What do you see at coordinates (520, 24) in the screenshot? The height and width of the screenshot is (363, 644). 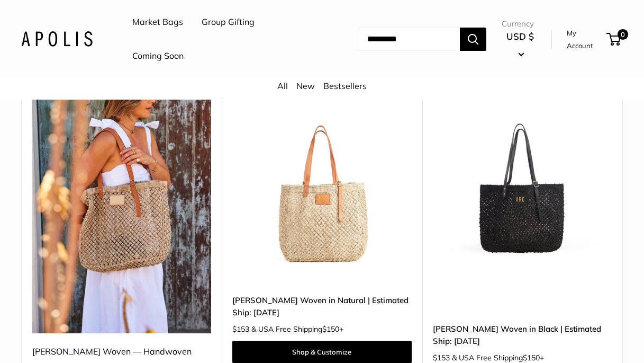 I see `span: Currency` at bounding box center [520, 24].